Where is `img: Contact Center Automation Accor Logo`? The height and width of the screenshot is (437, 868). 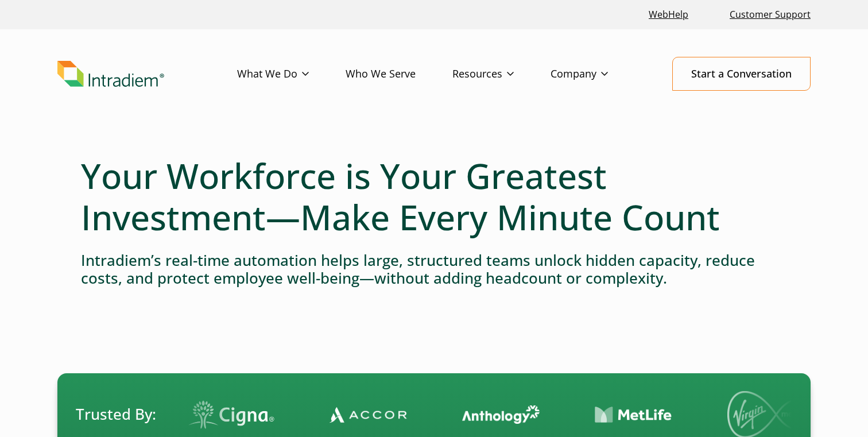
img: Contact Center Automation Accor Logo is located at coordinates (368, 415).